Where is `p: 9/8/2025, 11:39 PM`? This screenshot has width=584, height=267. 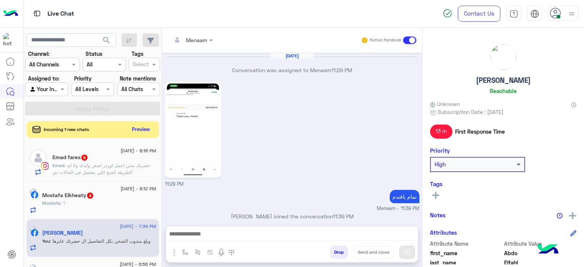
p: 9/8/2025, 11:39 PM is located at coordinates (405, 197).